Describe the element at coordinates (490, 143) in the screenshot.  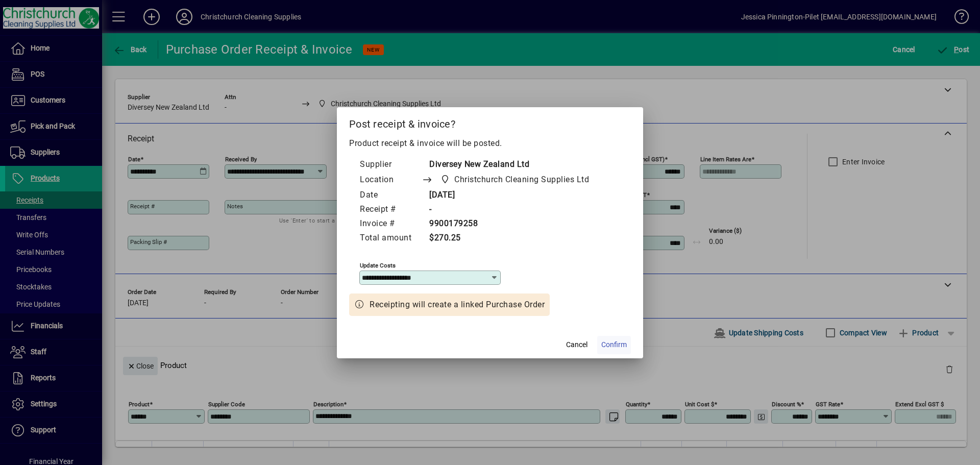
I see `p: Product receipt & invoice will be posted.` at that location.